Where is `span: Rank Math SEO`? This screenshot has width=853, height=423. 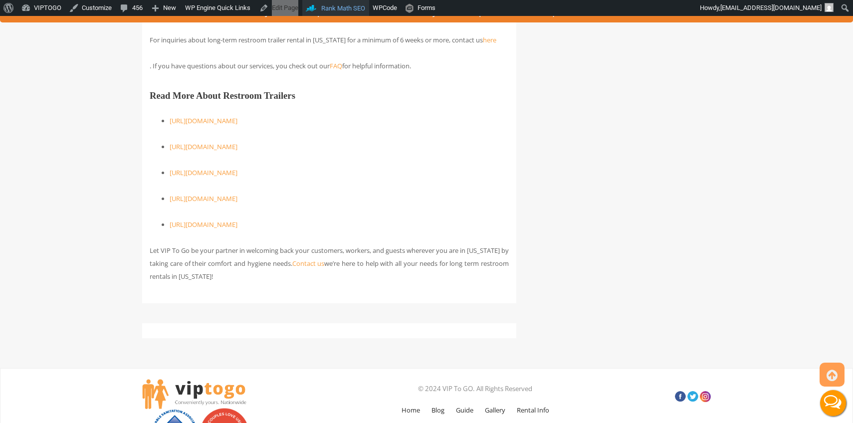 span: Rank Math SEO is located at coordinates (343, 8).